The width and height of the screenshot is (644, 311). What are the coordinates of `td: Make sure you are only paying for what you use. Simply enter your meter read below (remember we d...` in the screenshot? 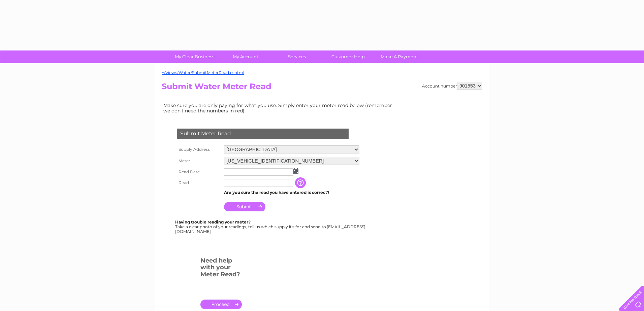 It's located at (280, 108).